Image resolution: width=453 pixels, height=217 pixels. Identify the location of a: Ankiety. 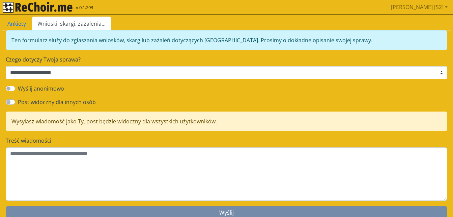
(17, 24).